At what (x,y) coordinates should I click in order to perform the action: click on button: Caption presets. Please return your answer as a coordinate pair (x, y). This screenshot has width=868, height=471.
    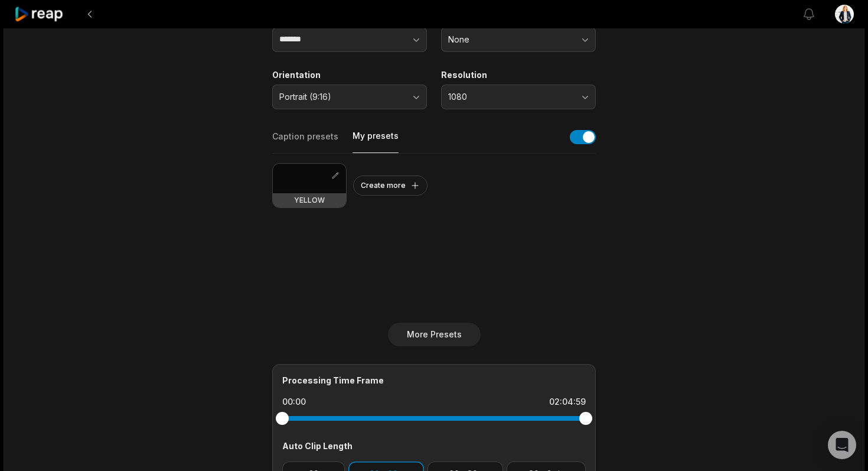
    Looking at the image, I should click on (305, 142).